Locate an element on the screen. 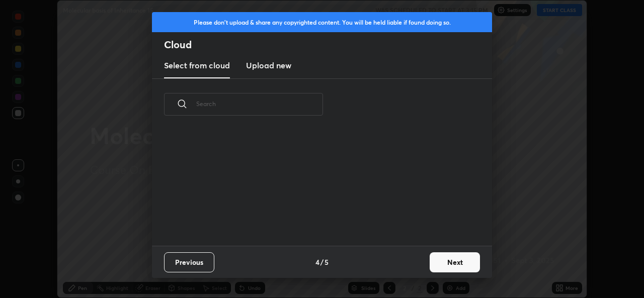  h3: Select from cloud is located at coordinates (197, 66).